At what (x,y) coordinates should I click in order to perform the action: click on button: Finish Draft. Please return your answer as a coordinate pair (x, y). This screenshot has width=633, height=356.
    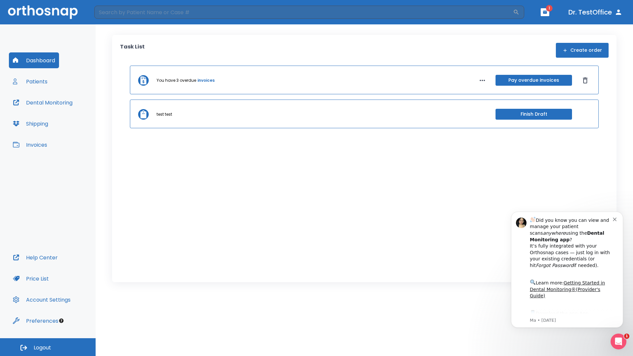
    Looking at the image, I should click on (534, 114).